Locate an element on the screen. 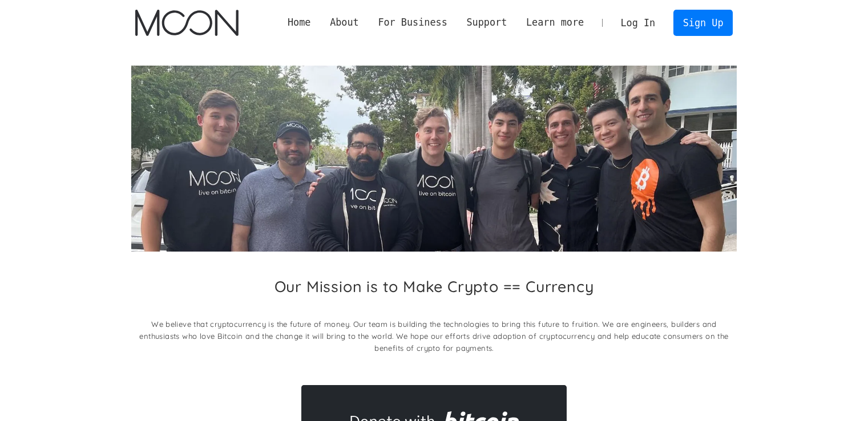 The image size is (868, 421). p: We believe that cryptocurrency is the future of money. Our team is building the technologies to b... is located at coordinates (434, 336).